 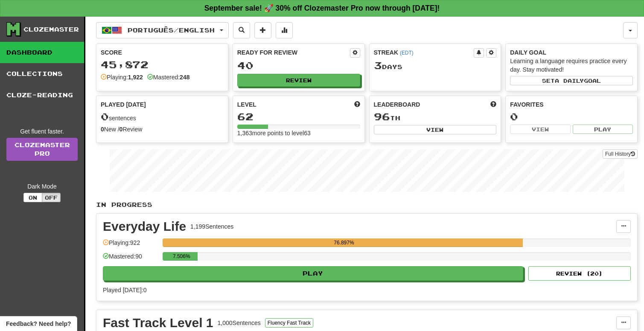 What do you see at coordinates (162, 30) in the screenshot?
I see `button: Português/English` at bounding box center [162, 30].